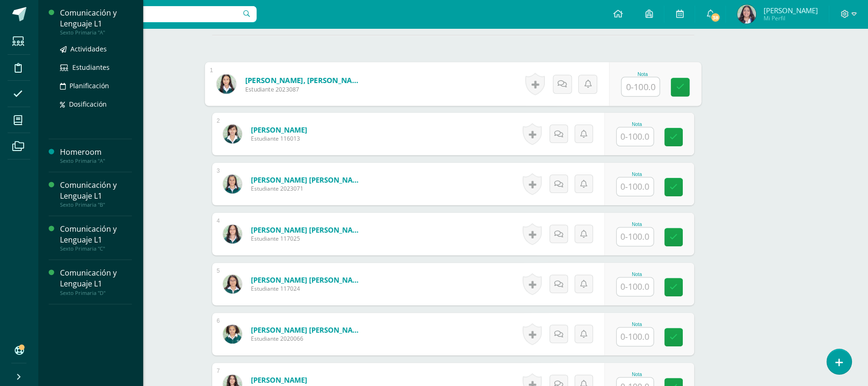  What do you see at coordinates (89, 48) in the screenshot?
I see `span: Actividades` at bounding box center [89, 48].